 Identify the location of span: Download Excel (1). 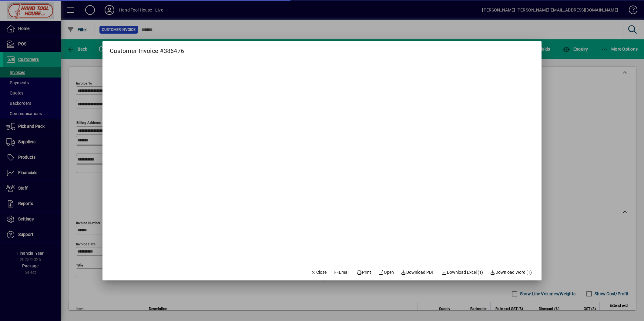
(462, 273).